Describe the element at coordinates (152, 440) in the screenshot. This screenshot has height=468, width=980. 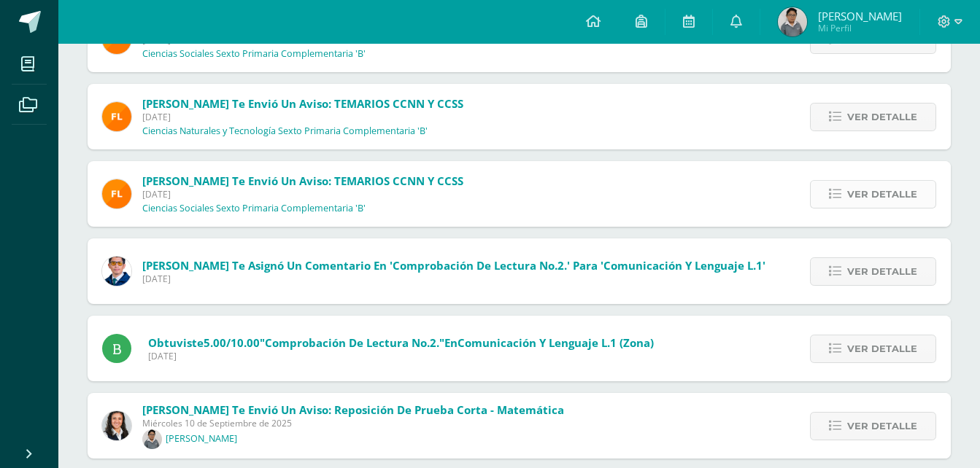
I see `img: 3711bb8b4974bea7549796f096b8b34e.png` at that location.